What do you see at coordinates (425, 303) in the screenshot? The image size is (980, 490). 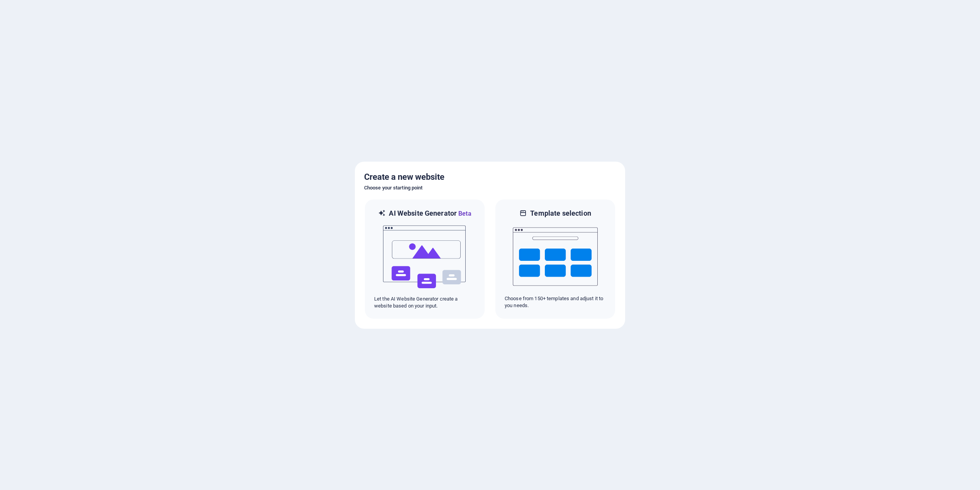 I see `p: Let the AI Website Generator create a website based on your input.` at bounding box center [425, 303].